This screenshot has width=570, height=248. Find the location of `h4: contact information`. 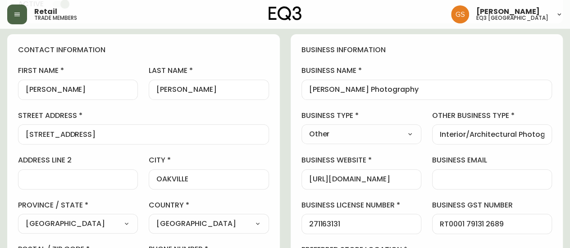

h4: contact information is located at coordinates (143, 50).